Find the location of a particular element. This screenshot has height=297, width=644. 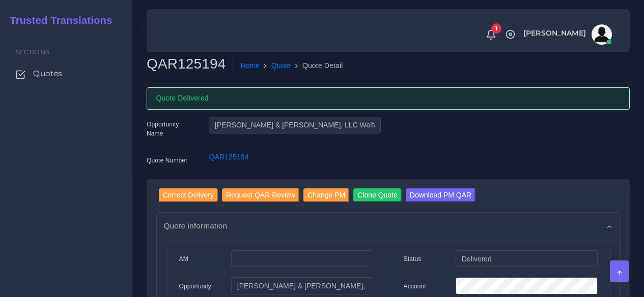

label: Opportunity is located at coordinates (196, 286).